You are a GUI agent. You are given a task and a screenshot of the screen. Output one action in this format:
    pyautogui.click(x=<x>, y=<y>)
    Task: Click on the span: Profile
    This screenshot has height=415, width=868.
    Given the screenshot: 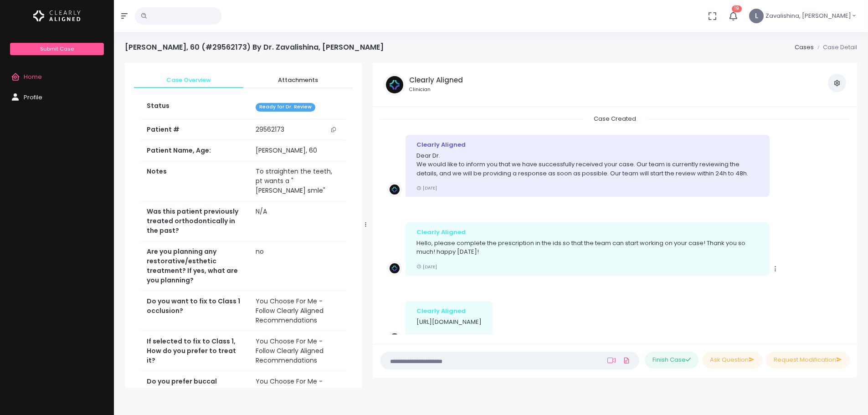 What is the action you would take?
    pyautogui.click(x=33, y=97)
    